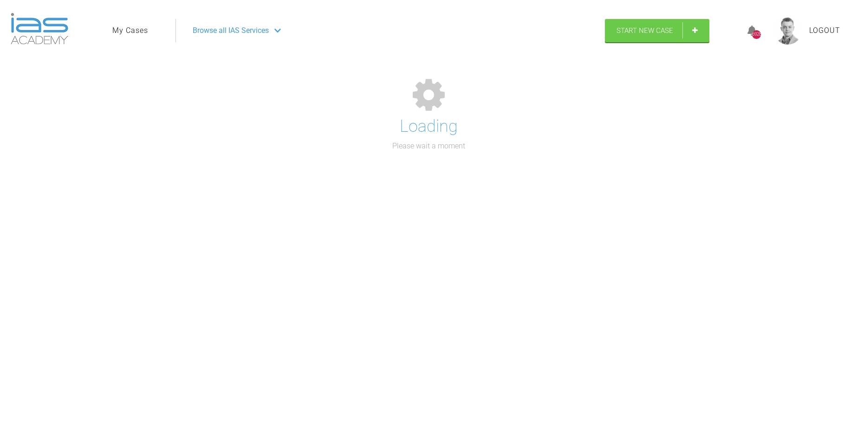  What do you see at coordinates (825, 31) in the screenshot?
I see `span: Logout` at bounding box center [825, 31].